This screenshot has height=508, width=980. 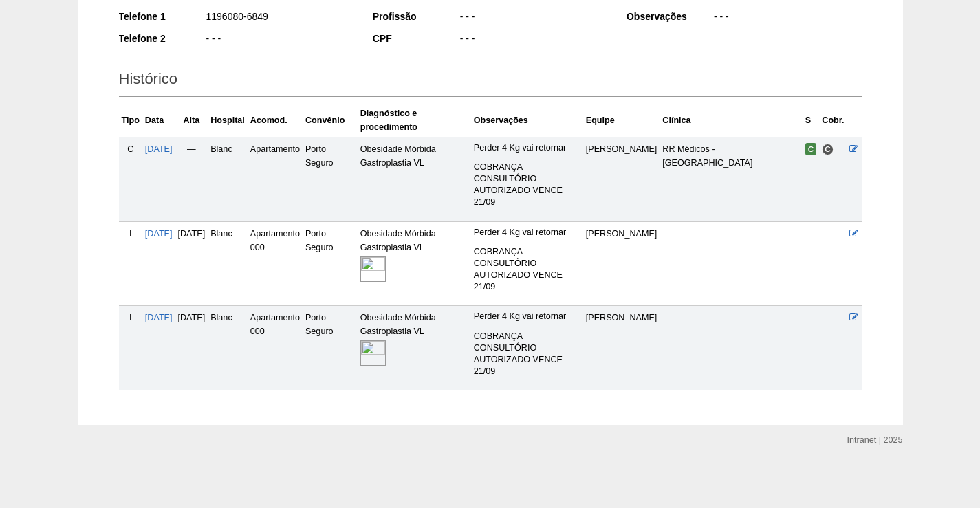 What do you see at coordinates (811, 120) in the screenshot?
I see `th: S` at bounding box center [811, 120].